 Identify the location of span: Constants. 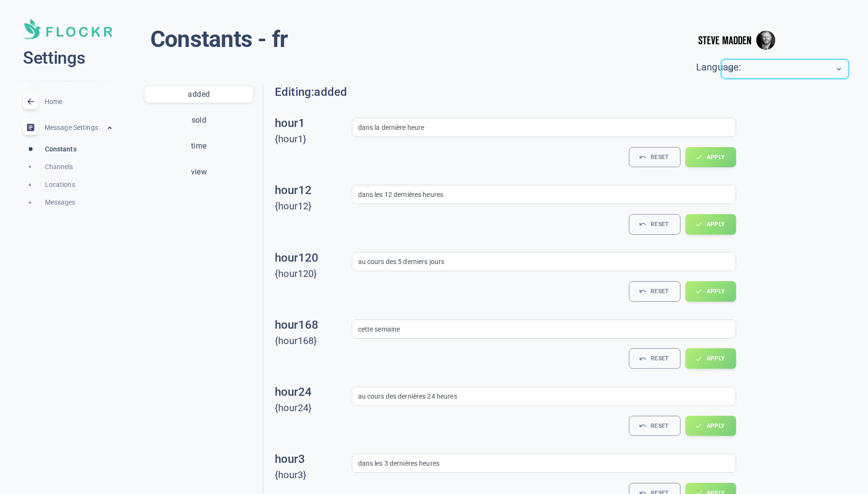
(79, 149).